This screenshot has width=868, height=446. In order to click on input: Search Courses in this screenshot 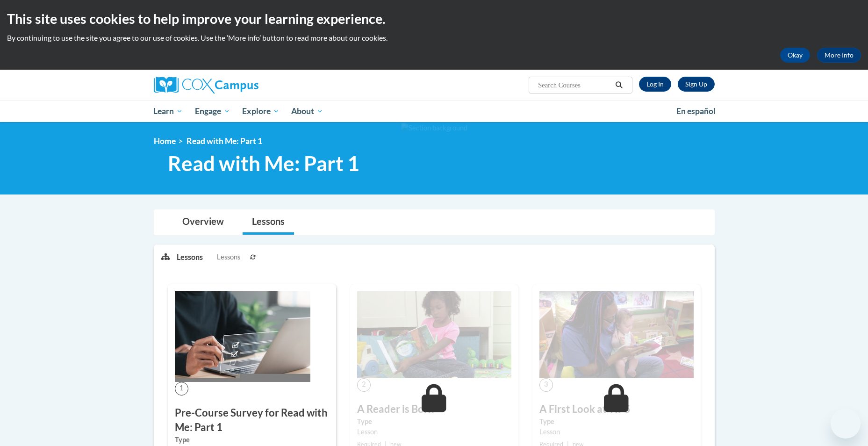, I will do `click(575, 85)`.